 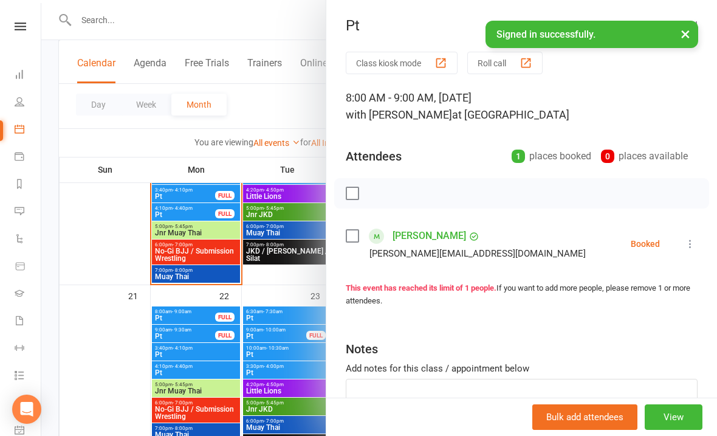 What do you see at coordinates (402, 63) in the screenshot?
I see `button: Class kiosk mode` at bounding box center [402, 63].